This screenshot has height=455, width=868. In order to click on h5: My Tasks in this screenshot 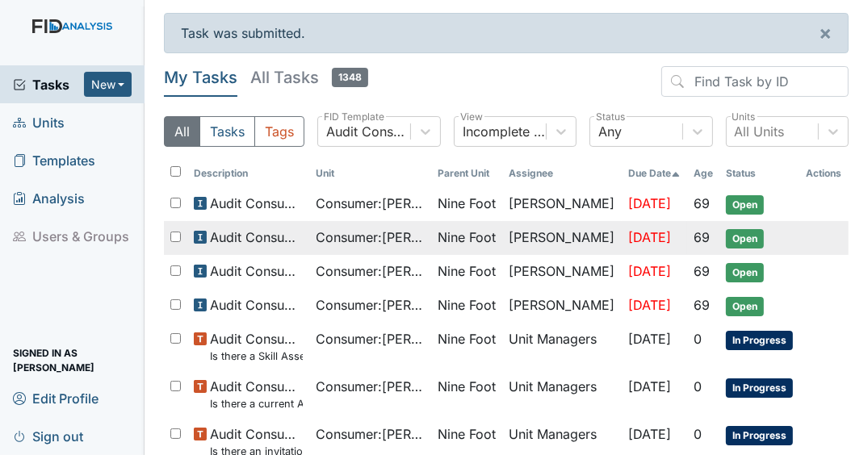, I will do `click(200, 77)`.